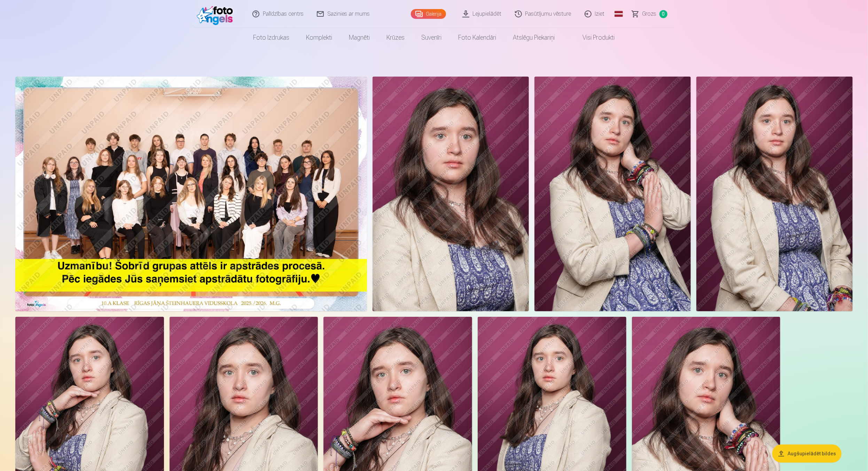 The height and width of the screenshot is (471, 868). I want to click on a: Visi produkti, so click(594, 38).